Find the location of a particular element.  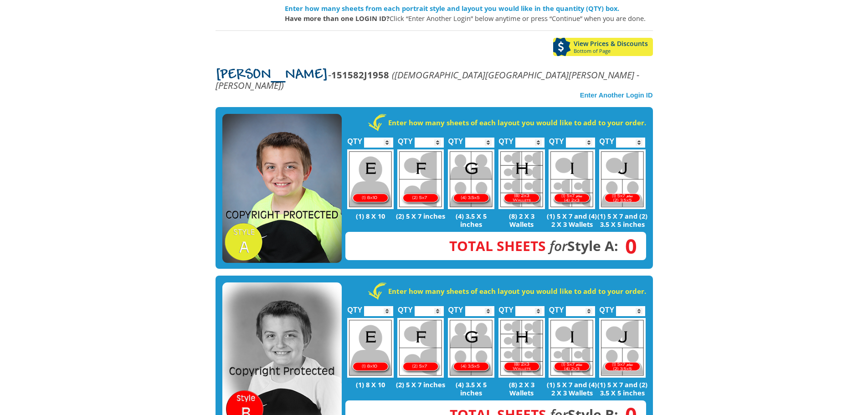

span: Bottom of Page is located at coordinates (613, 51).